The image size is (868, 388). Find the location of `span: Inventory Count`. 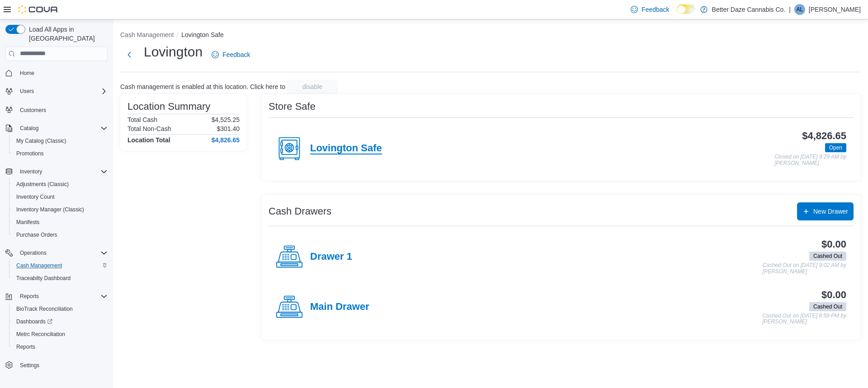

span: Inventory Count is located at coordinates (35, 197).